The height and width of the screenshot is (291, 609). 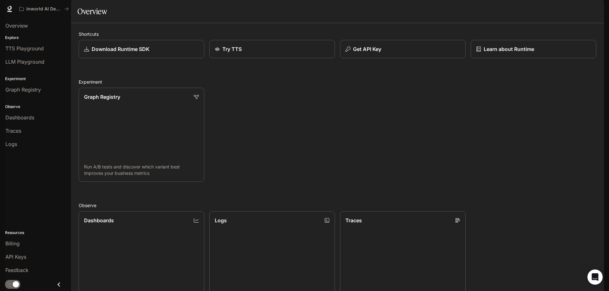 What do you see at coordinates (141, 49) in the screenshot?
I see `a: Download Runtime SDK` at bounding box center [141, 49].